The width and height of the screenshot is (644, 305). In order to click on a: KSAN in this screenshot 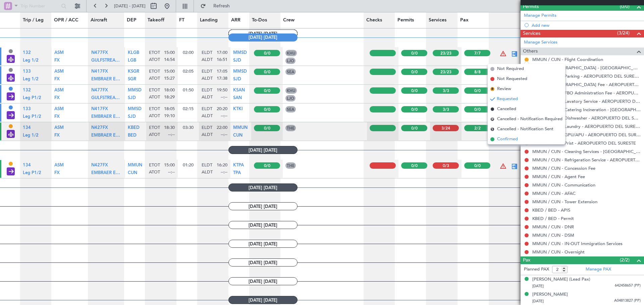, I will do `click(239, 92)`.